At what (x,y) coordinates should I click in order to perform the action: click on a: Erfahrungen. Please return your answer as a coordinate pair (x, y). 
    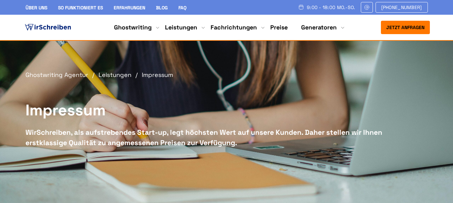
    Looking at the image, I should click on (129, 8).